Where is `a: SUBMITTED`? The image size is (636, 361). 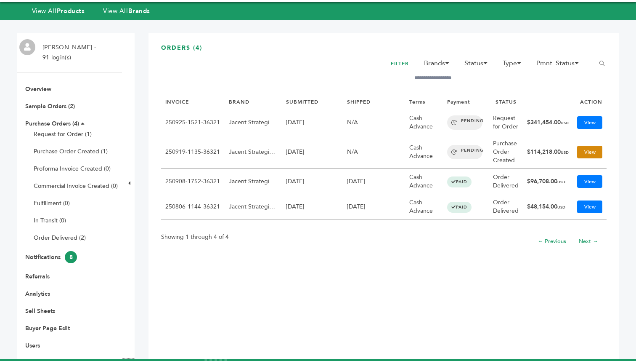
a: SUBMITTED is located at coordinates (302, 102).